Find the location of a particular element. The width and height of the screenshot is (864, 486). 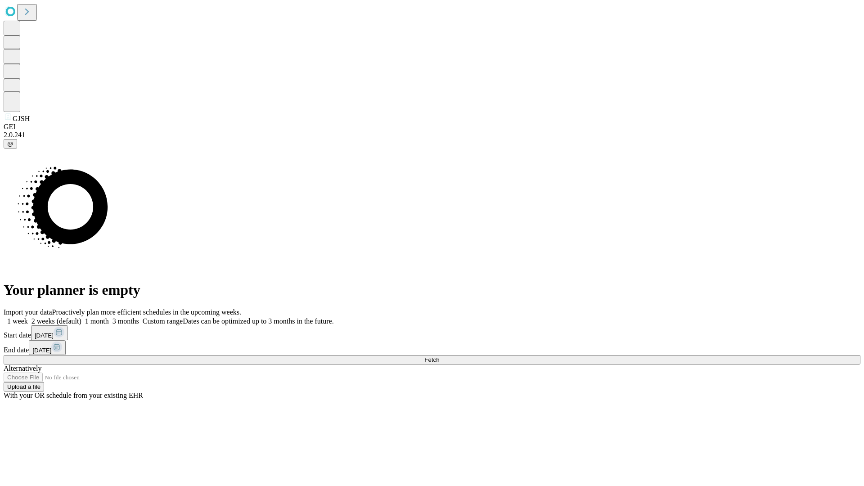

span: 3 months is located at coordinates (126, 321).